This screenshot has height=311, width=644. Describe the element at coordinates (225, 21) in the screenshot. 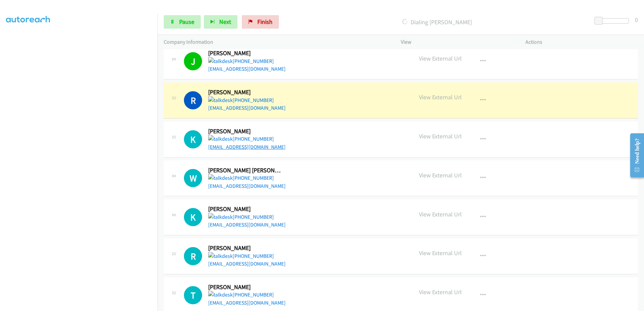

I see `span: Next` at that location.